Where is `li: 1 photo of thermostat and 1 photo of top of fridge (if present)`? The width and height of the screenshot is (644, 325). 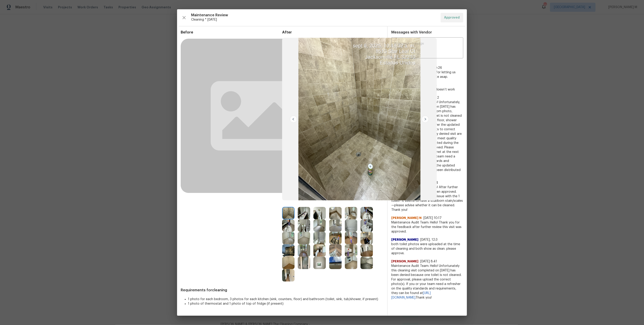
li: 1 photo of thermostat and 1 photo of top of fridge (if present) is located at coordinates (286, 304).